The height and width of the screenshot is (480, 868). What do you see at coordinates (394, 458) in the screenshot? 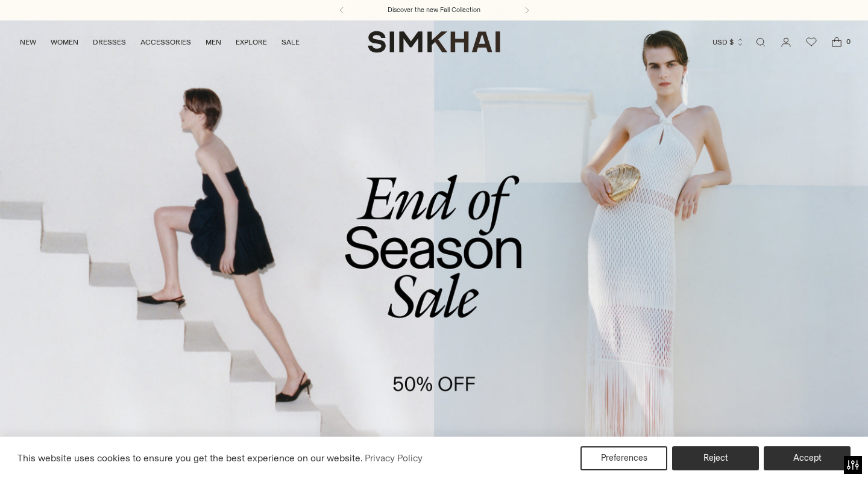
I see `a: Privacy Policy (opens in a new tab)` at bounding box center [394, 458].